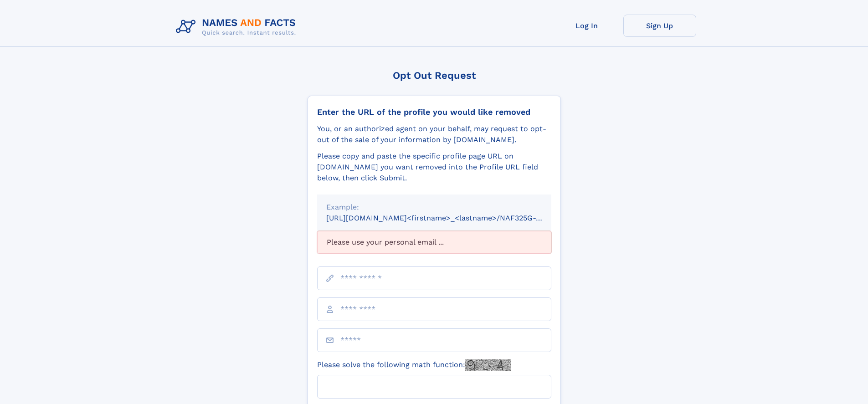 This screenshot has height=404, width=868. I want to click on div: Example:, so click(435, 207).